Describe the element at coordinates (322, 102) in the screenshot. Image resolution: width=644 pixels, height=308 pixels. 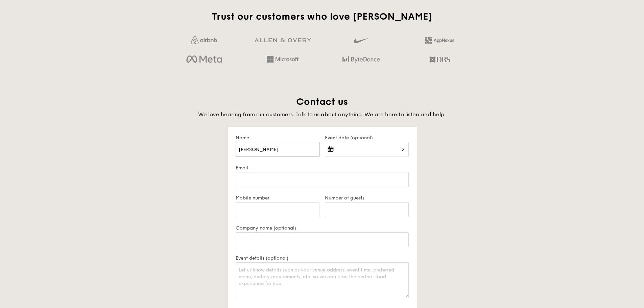
I see `span: Contact us` at that location.